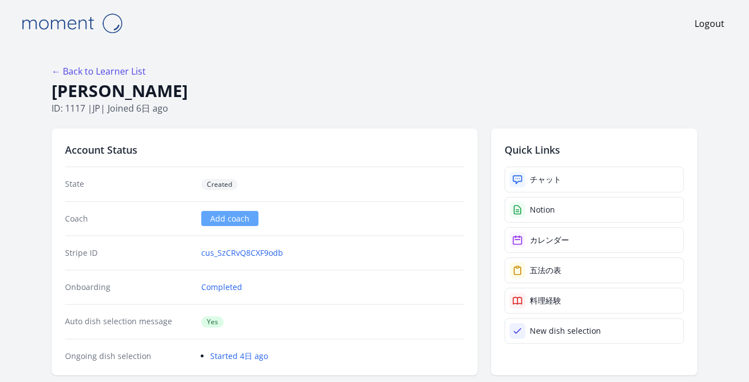 Image resolution: width=749 pixels, height=382 pixels. I want to click on dt: Coach, so click(128, 219).